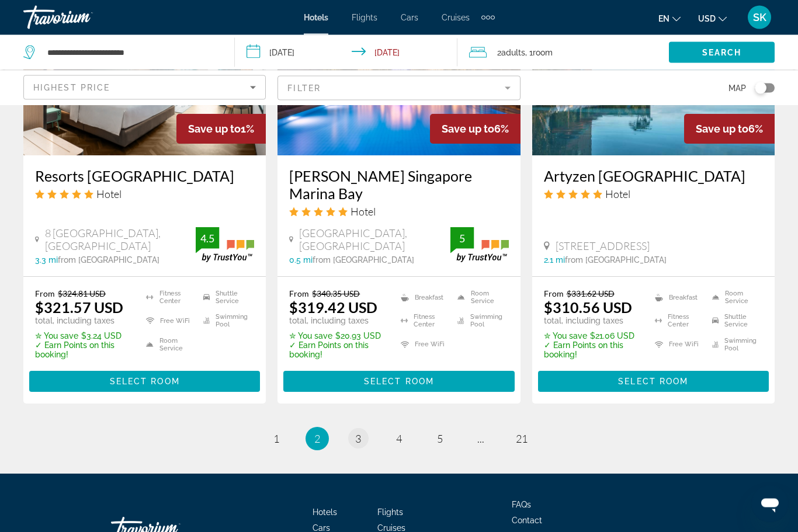 Image resolution: width=798 pixels, height=532 pixels. Describe the element at coordinates (664, 19) in the screenshot. I see `span: en` at that location.